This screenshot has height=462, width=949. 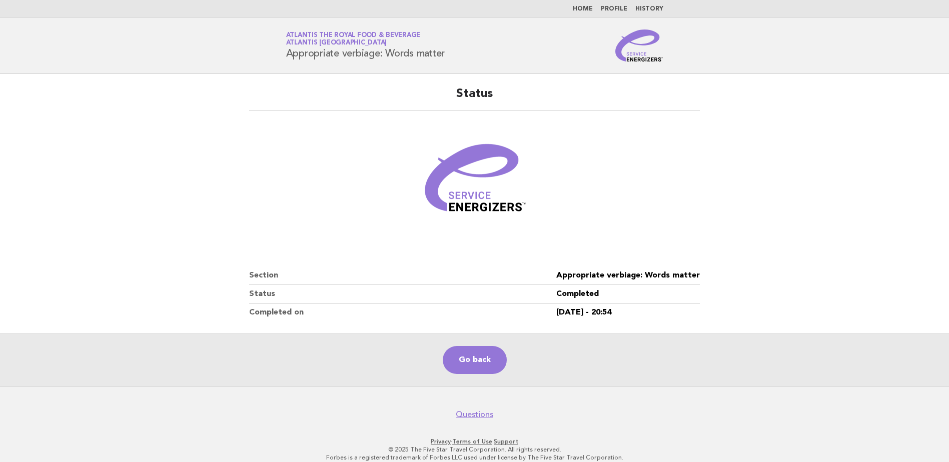 What do you see at coordinates (474, 98) in the screenshot?
I see `h2: Status` at bounding box center [474, 98].